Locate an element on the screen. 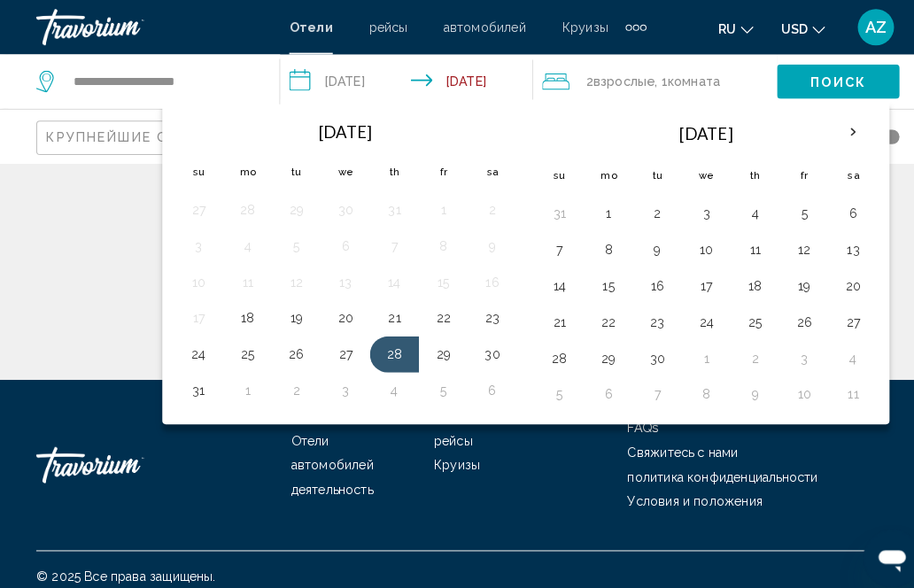  a: рейсы is located at coordinates (379, 27).